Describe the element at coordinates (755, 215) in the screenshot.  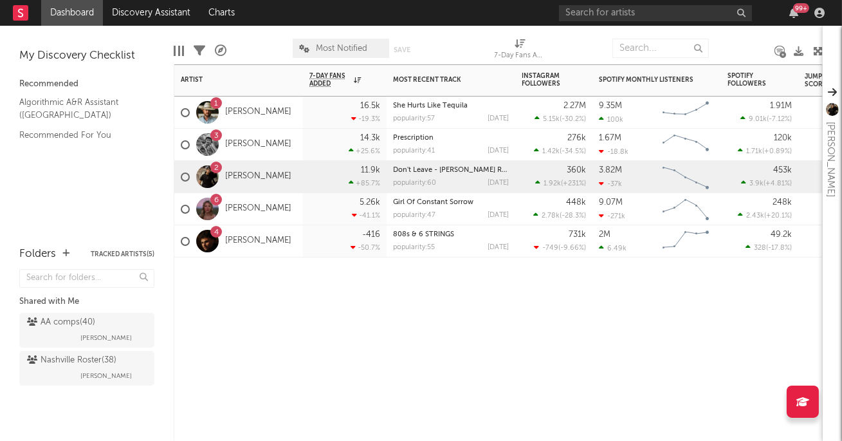
I see `span: 2.43k` at that location.